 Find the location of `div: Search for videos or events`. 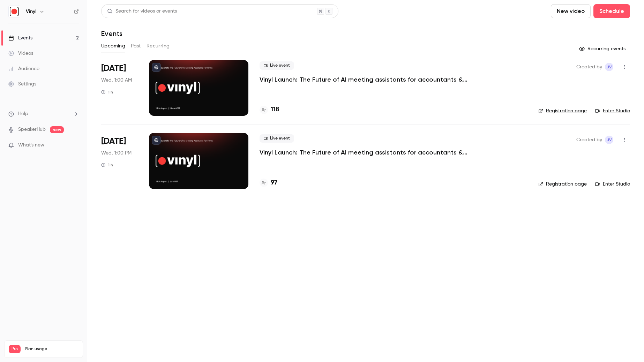

div: Search for videos or events is located at coordinates (142, 11).